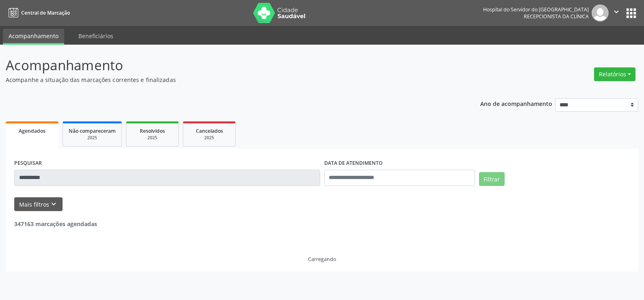 Image resolution: width=644 pixels, height=300 pixels. I want to click on img: img, so click(600, 13).